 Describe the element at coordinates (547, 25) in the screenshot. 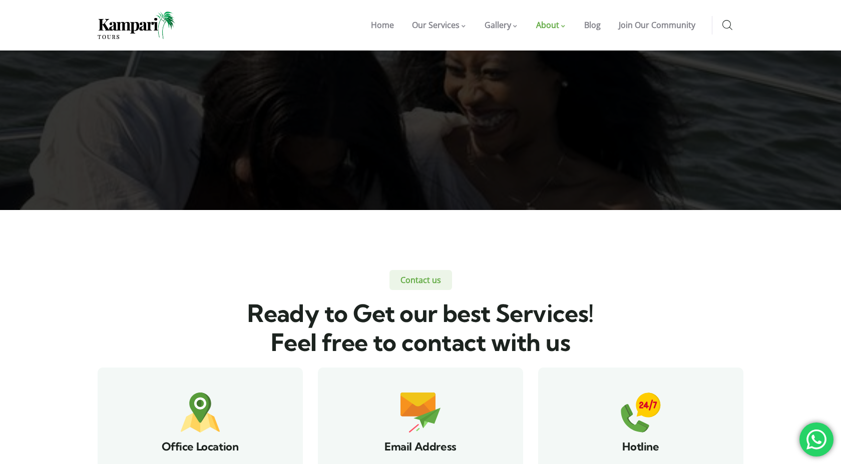

I see `span: About` at that location.